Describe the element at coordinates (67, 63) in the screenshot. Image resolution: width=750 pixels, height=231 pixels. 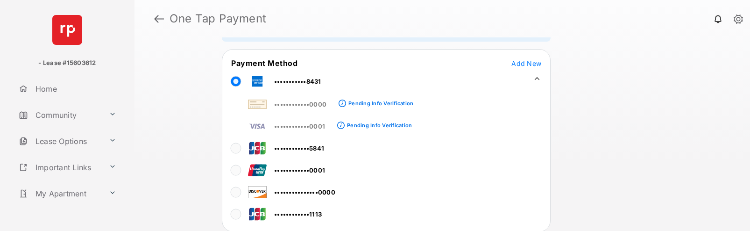
I see `p: - Lease #15603612` at that location.